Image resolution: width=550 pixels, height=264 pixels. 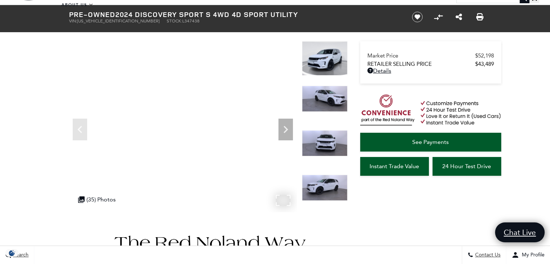 I want to click on span: My Profile, so click(x=531, y=255).